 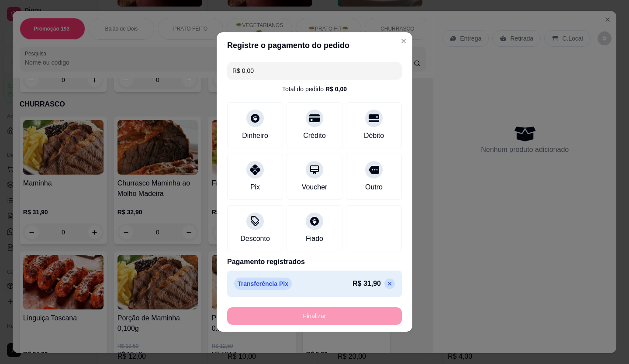 What do you see at coordinates (336, 89) in the screenshot?
I see `div: R$ 0,00` at bounding box center [336, 89].